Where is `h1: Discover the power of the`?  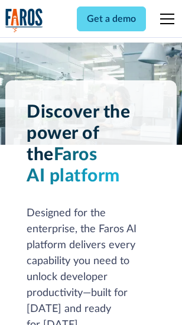 h1: Discover the power of the is located at coordinates (91, 144).